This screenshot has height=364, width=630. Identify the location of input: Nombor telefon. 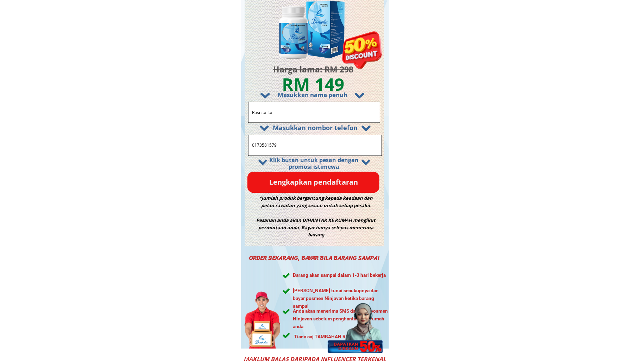
(315, 145).